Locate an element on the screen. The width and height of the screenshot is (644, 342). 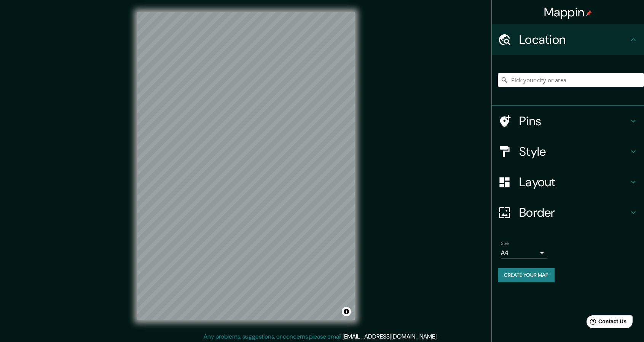
canvas: Map is located at coordinates (246, 166).